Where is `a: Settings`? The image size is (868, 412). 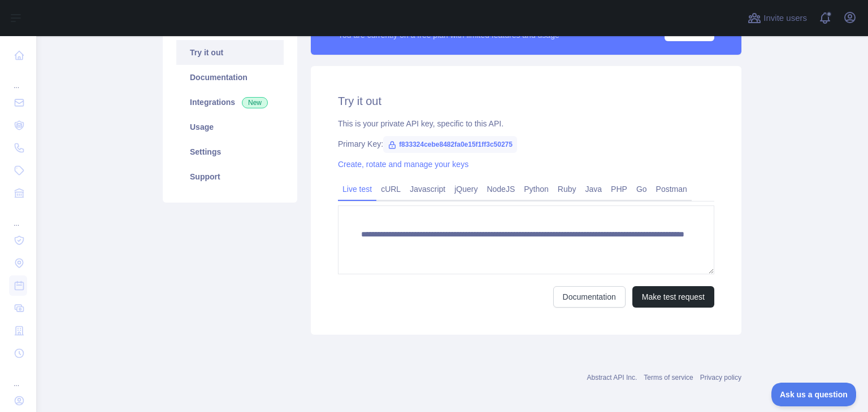 a: Settings is located at coordinates (230, 152).